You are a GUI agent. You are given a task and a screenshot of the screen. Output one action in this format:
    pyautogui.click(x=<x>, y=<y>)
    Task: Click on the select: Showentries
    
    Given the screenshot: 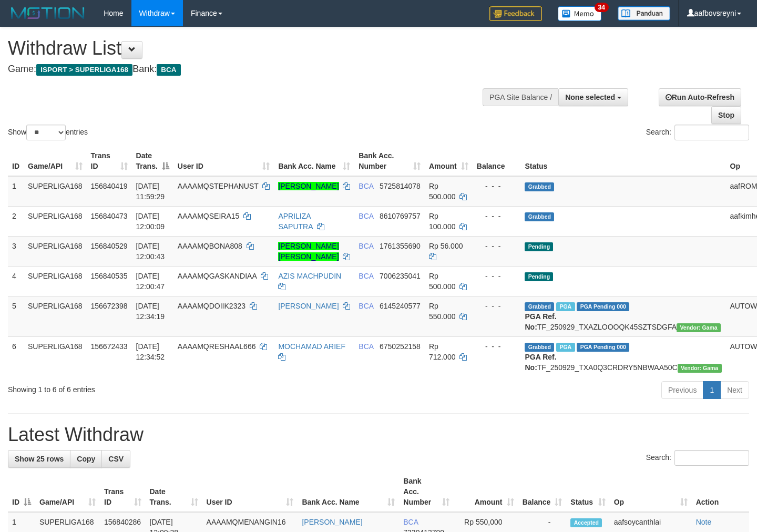 What is the action you would take?
    pyautogui.click(x=46, y=133)
    